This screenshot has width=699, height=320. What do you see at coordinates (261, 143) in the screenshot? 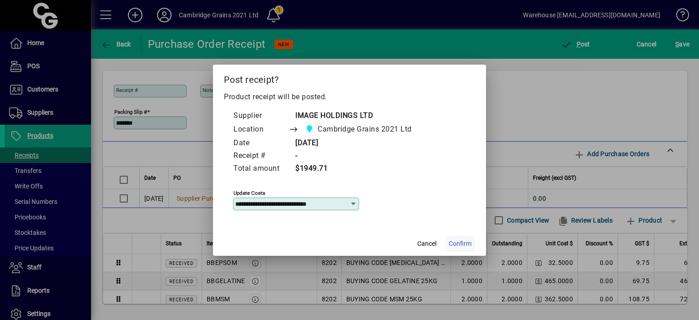
I see `td: Date` at bounding box center [261, 143].